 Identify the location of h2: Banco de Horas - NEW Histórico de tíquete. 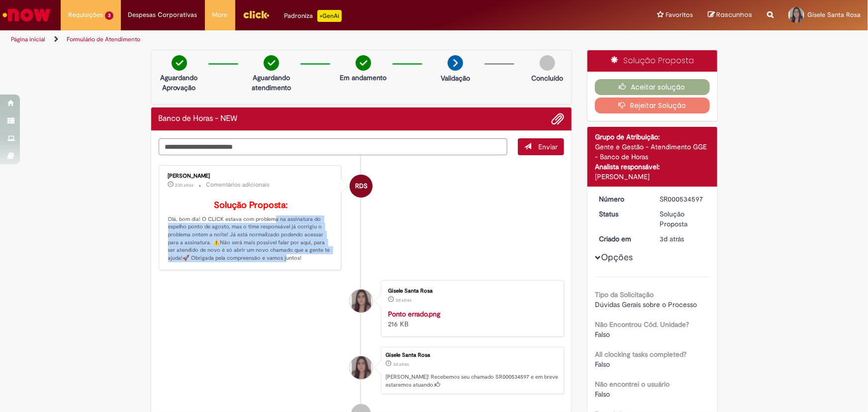
(198, 119).